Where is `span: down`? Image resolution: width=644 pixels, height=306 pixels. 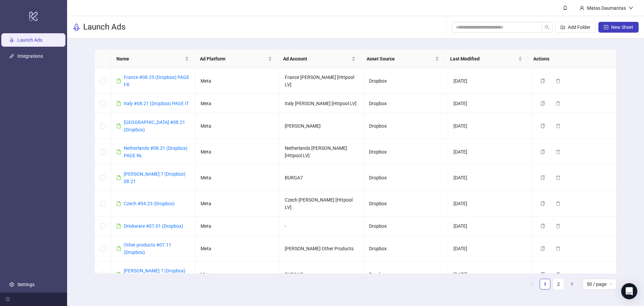 span: down is located at coordinates (631, 8).